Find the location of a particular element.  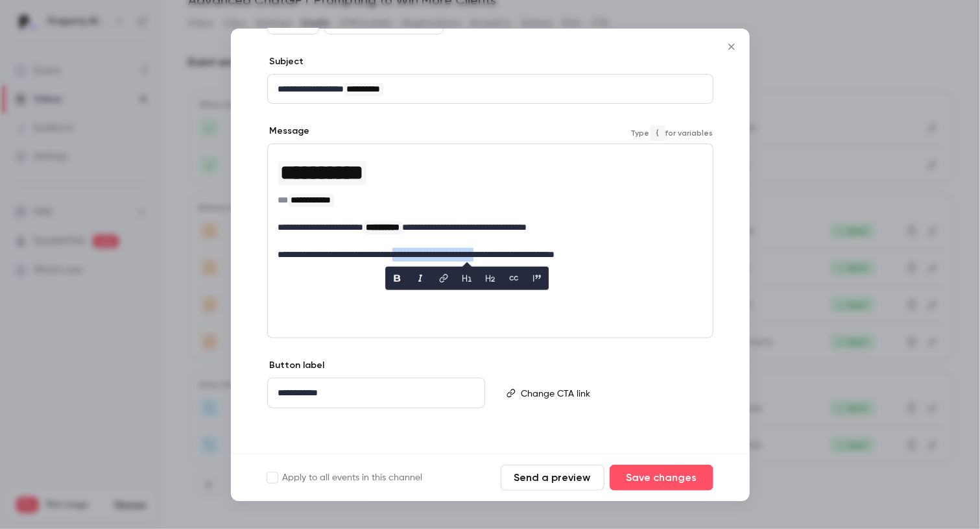

label: Apply to all events in this channel is located at coordinates (345, 477).